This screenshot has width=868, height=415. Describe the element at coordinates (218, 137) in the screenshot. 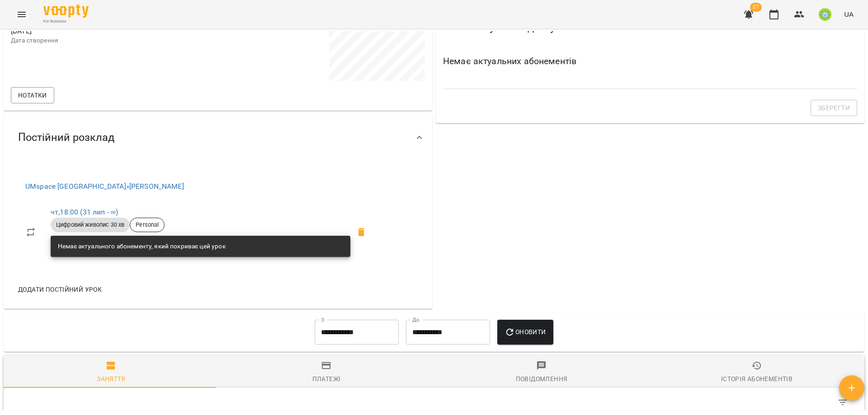

I see `div: Постійний розклад` at that location.